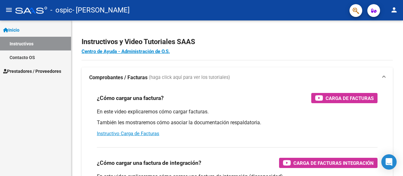  Describe the element at coordinates (118, 77) in the screenshot. I see `strong: Comprobantes / Facturas` at that location.